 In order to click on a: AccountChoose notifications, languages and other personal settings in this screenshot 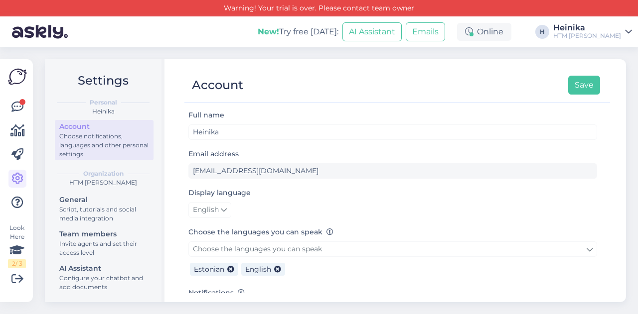, I will do `click(104, 140)`.